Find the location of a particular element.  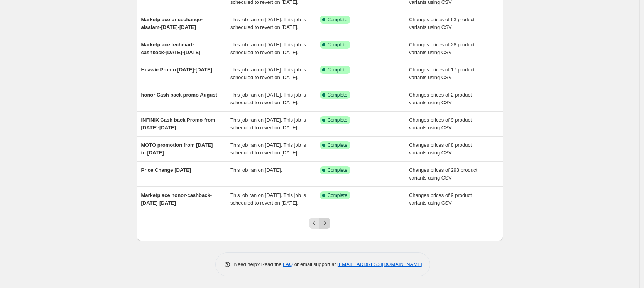

span: Changes prices of 2 product variants using CSV is located at coordinates (440, 99).